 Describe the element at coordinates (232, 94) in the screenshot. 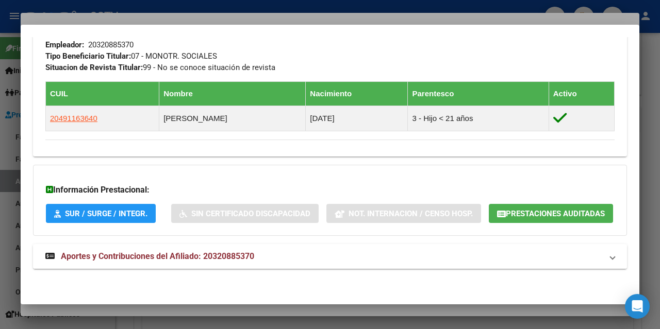

I see `th: Nombre` at that location.